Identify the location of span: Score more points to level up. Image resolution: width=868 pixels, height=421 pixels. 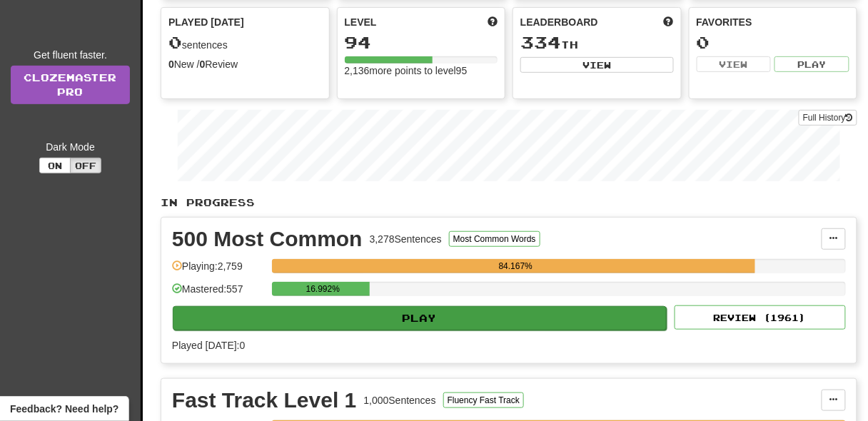
(493, 22).